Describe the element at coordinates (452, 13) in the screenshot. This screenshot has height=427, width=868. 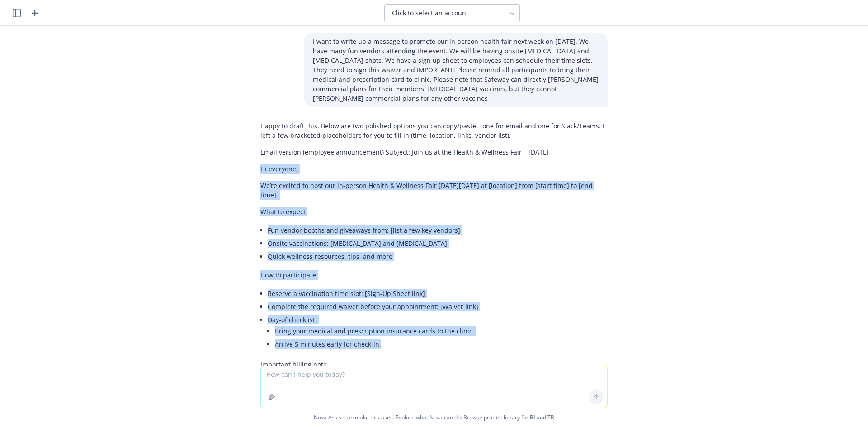
I see `button: Click to select an account` at that location.